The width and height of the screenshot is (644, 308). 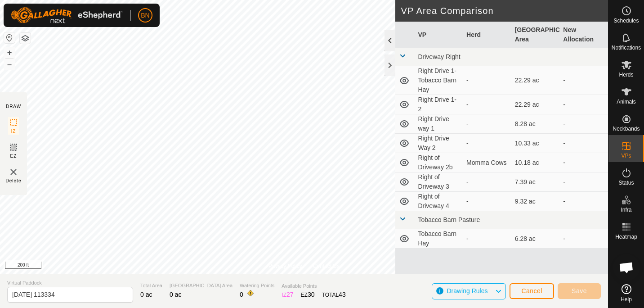 What do you see at coordinates (311, 294) in the screenshot?
I see `span: 30` at bounding box center [311, 294].